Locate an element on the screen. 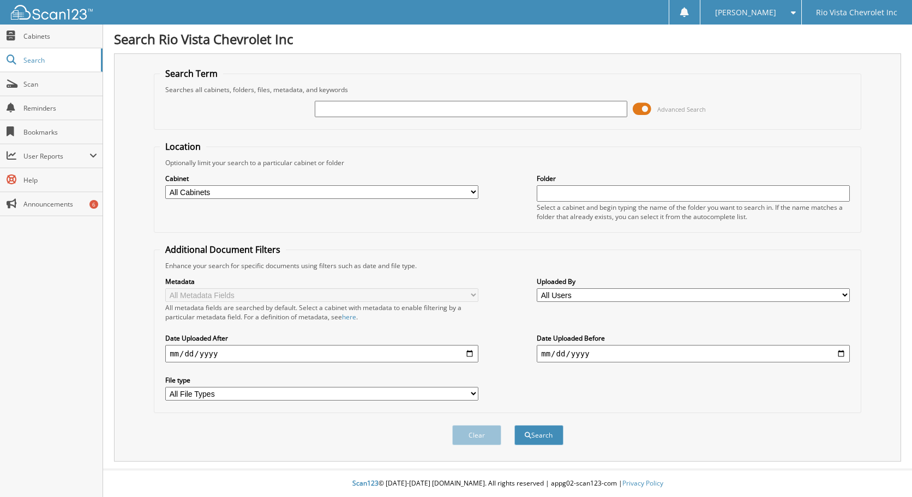 The image size is (912, 497). a: here is located at coordinates (349, 317).